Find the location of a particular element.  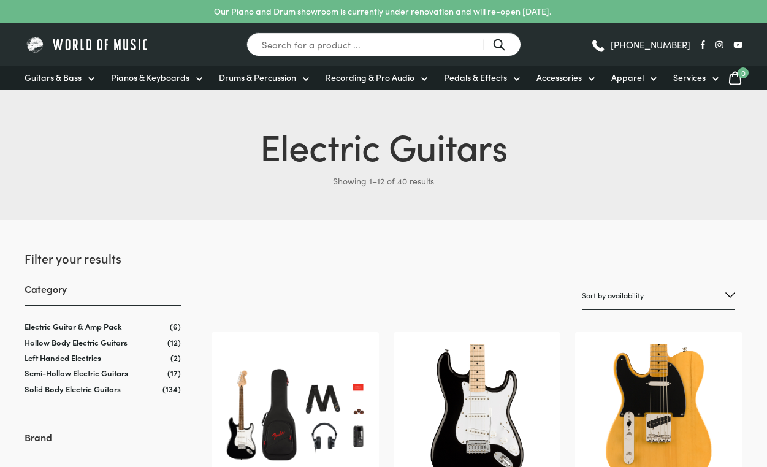

span: Pianos & Keyboards is located at coordinates (150, 77).